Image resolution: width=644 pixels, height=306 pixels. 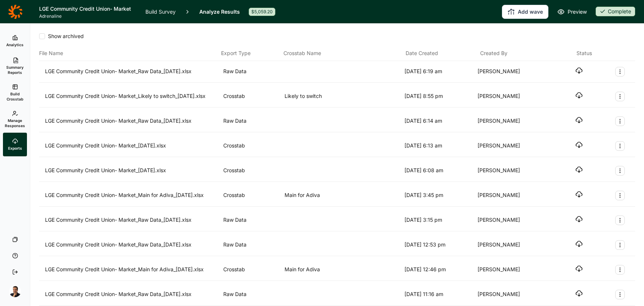 I want to click on div: Crosstab Name, so click(x=343, y=53).